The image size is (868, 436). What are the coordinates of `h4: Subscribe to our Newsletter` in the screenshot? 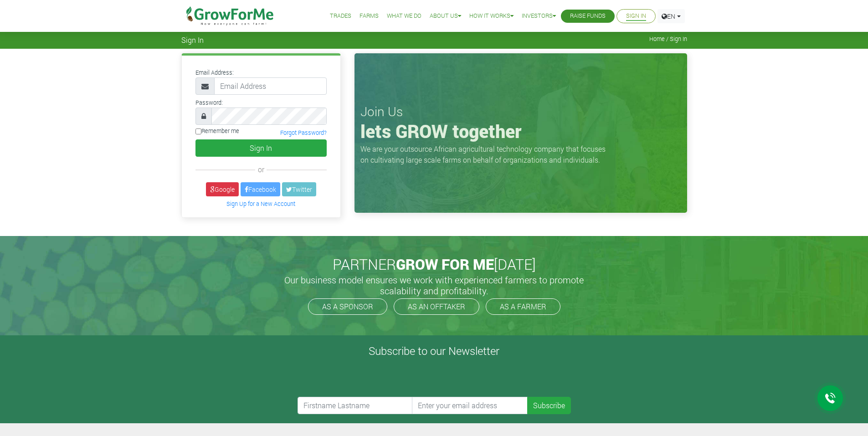 It's located at (434, 351).